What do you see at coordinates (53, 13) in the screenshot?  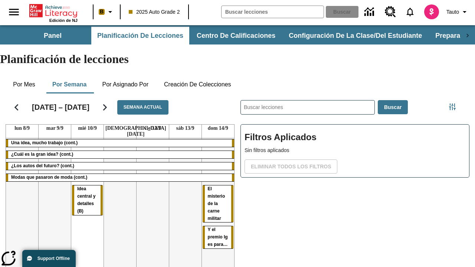 I see `div: Portada` at bounding box center [53, 13].